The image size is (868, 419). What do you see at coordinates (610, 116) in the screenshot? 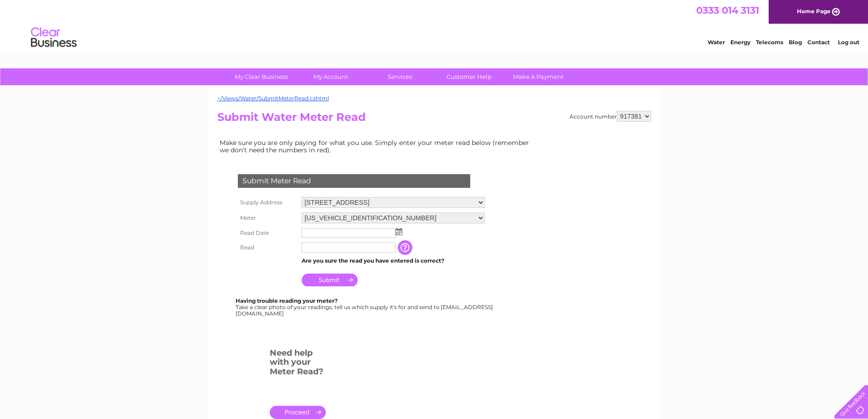
I see `div: Account number` at bounding box center [610, 116].